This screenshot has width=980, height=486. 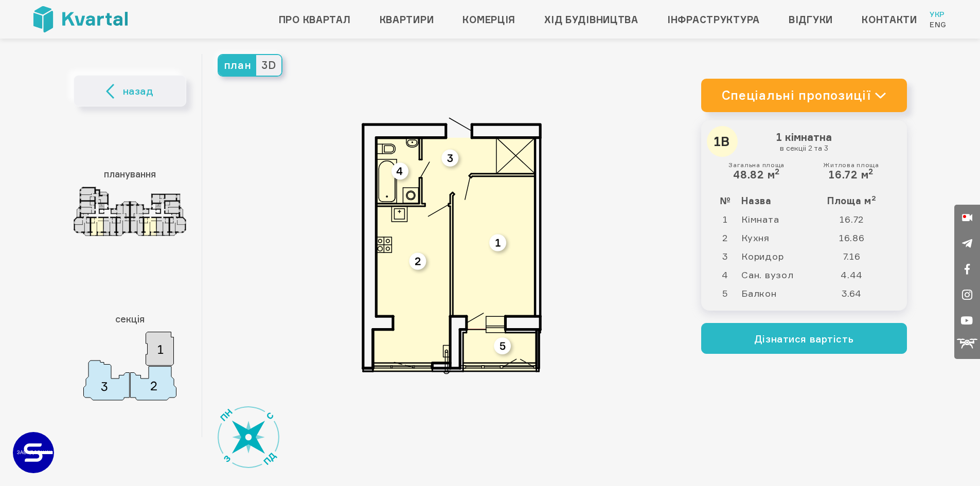 I want to click on td: 16.72, so click(x=856, y=219).